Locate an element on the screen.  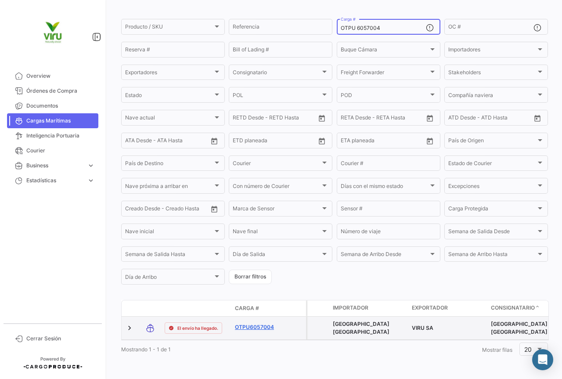
span: Business is located at coordinates (55, 165).